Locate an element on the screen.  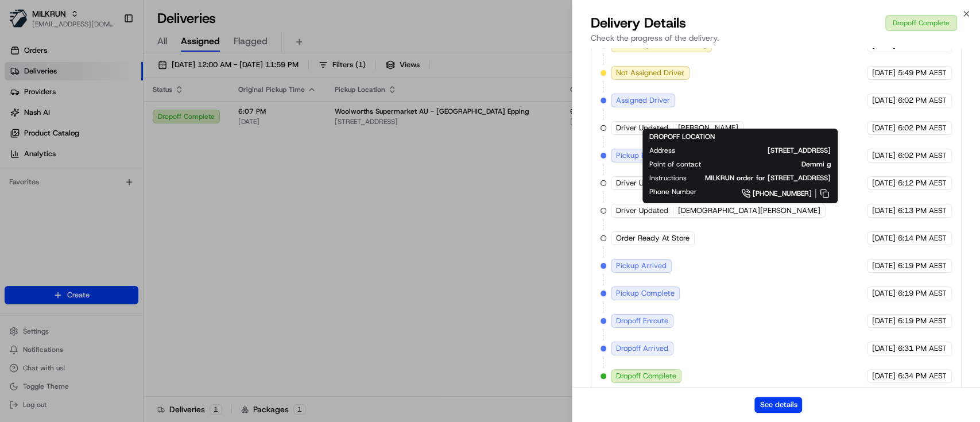
span: 6:14 PM AEST is located at coordinates (922, 238).